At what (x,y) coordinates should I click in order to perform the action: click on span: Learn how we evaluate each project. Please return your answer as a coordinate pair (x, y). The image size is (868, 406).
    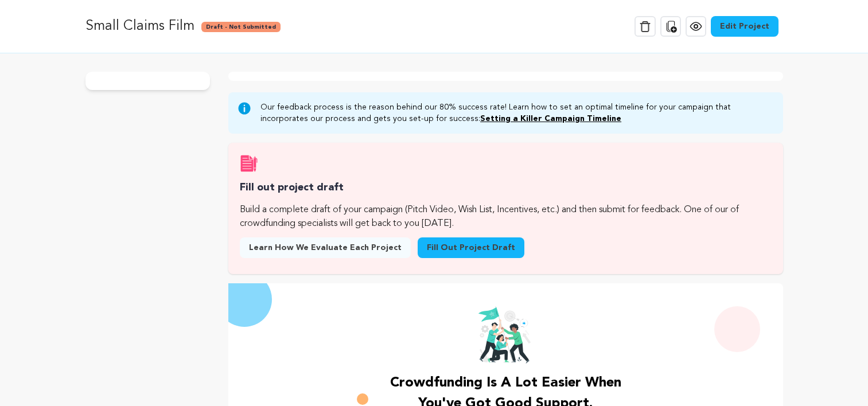
    Looking at the image, I should click on (325, 247).